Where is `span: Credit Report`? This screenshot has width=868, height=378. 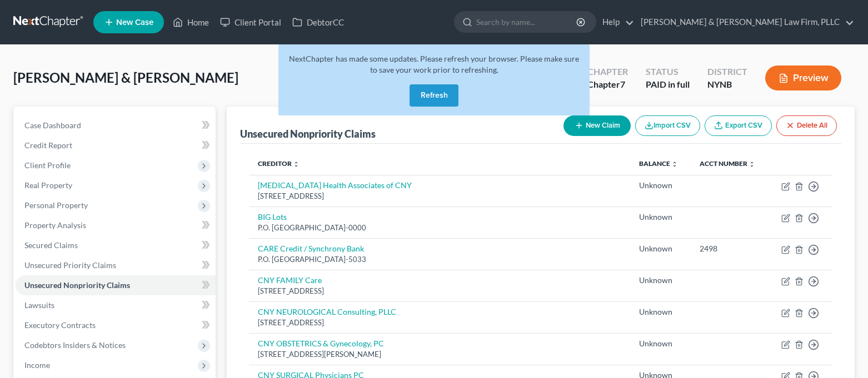
span: Credit Report is located at coordinates (48, 145).